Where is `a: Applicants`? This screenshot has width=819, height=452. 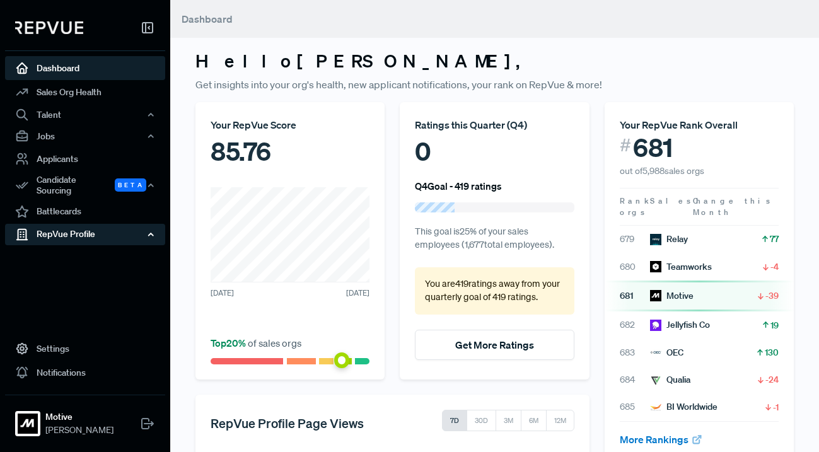 a: Applicants is located at coordinates (85, 159).